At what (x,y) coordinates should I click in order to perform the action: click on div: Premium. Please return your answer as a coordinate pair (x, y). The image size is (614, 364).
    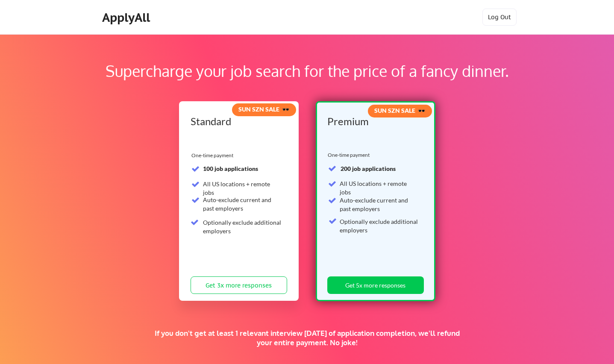
    Looking at the image, I should click on (374, 122).